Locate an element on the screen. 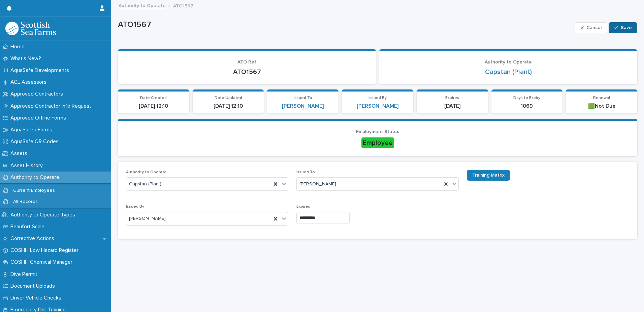 The width and height of the screenshot is (644, 312). div: Employee is located at coordinates (378, 142).